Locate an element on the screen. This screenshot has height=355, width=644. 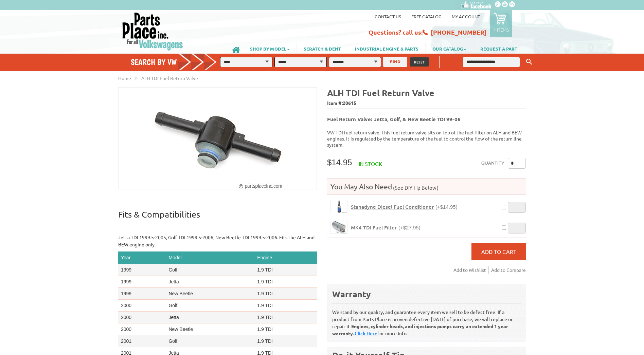
span: (+$14.95) is located at coordinates (446, 207).